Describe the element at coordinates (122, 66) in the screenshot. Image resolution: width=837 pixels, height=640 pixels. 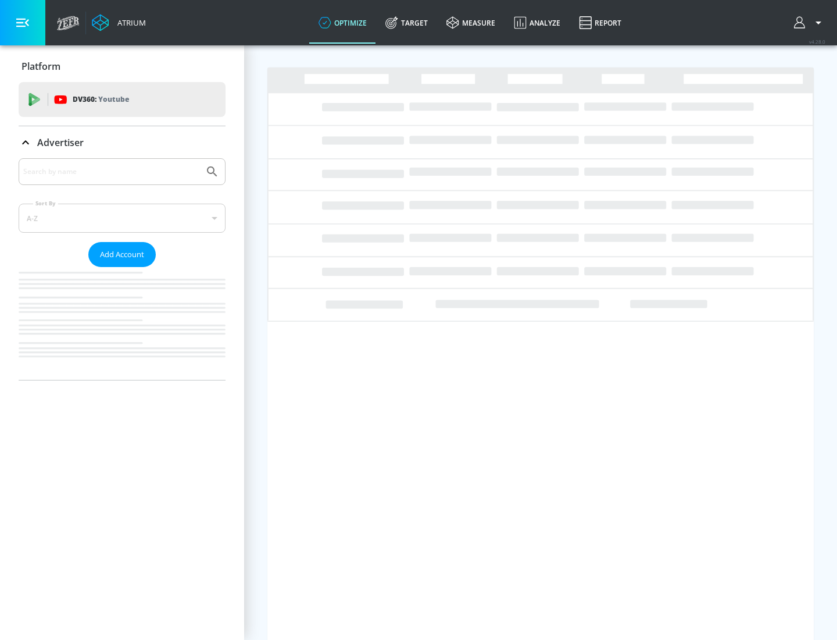
I see `div: Platform` at that location.